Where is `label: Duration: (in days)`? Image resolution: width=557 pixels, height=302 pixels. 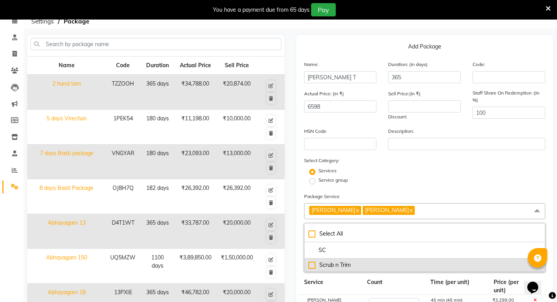
label: Duration: (in days) is located at coordinates (407, 64).